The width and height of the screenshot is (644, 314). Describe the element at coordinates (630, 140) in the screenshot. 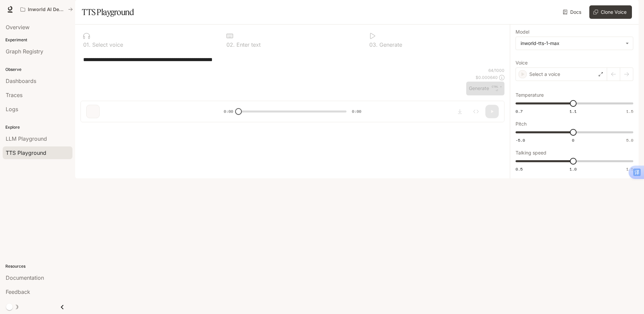

I see `span: 5.0` at that location.